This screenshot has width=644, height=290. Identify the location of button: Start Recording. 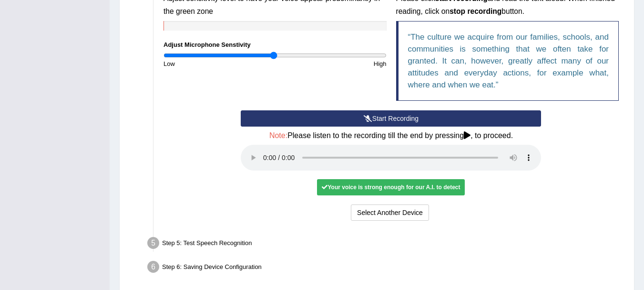
(391, 118).